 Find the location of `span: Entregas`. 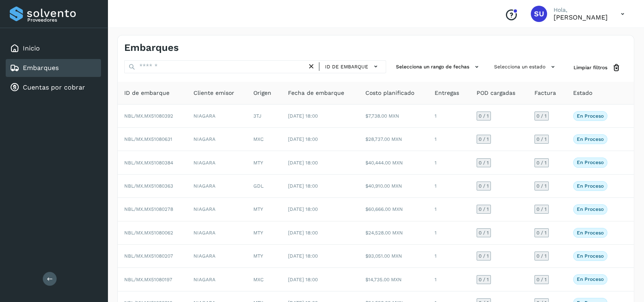

span: Entregas is located at coordinates (447, 93).